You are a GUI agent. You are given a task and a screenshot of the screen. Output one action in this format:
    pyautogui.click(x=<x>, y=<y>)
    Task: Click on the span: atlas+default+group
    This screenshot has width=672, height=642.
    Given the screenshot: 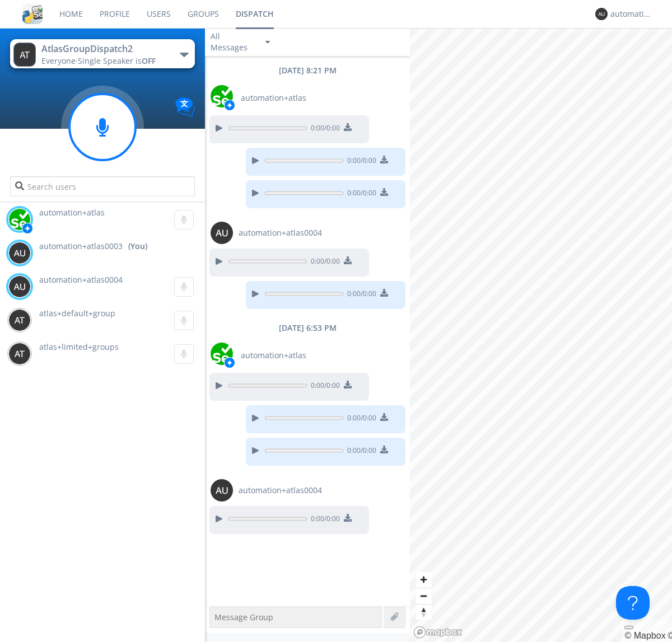 What is the action you would take?
    pyautogui.click(x=77, y=313)
    